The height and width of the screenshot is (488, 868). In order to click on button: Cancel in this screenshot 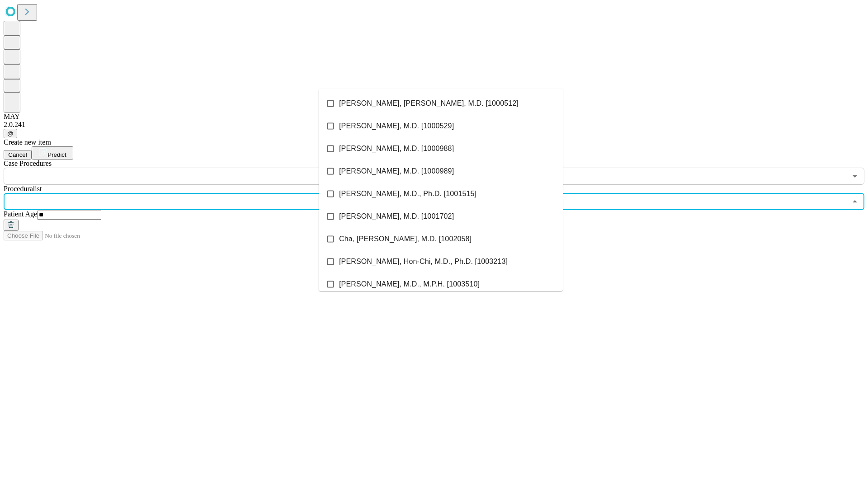, I will do `click(17, 155)`.